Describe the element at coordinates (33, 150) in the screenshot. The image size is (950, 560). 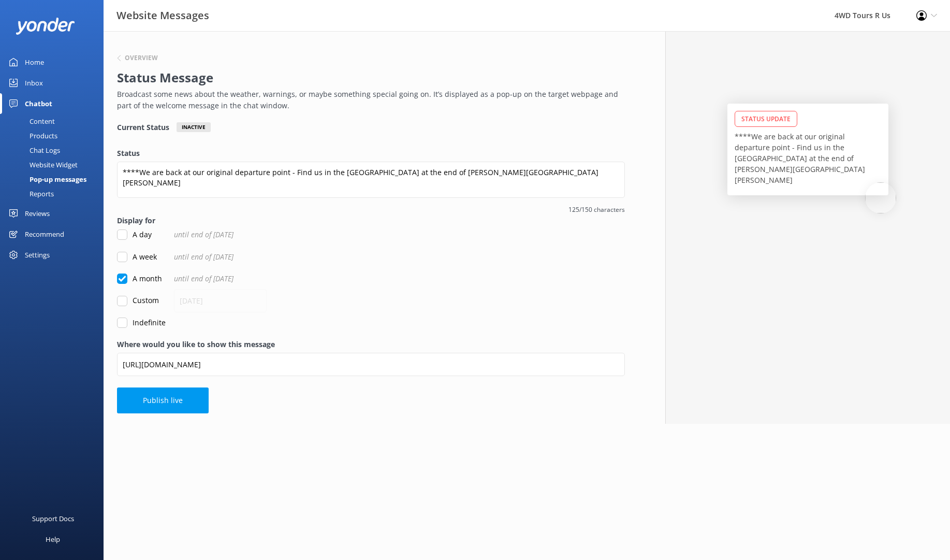
I see `div: Chat Logs` at that location.